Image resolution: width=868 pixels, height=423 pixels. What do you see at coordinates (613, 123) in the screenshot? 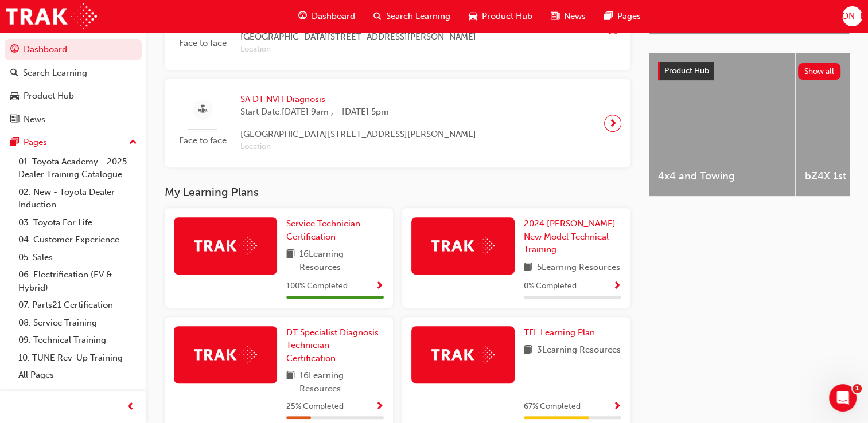
I see `span: next-icon` at bounding box center [613, 123].